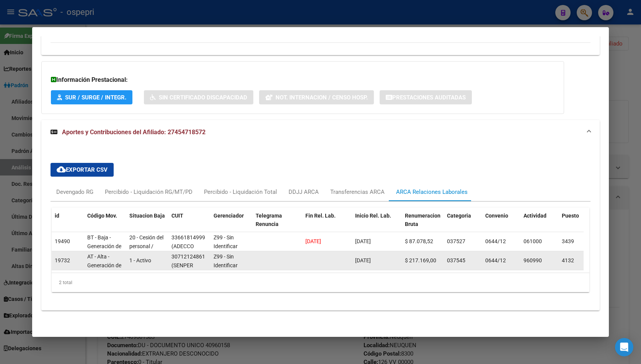 The height and width of the screenshot is (364, 641). Describe the element at coordinates (74, 192) in the screenshot. I see `div: Devengado RG` at that location.